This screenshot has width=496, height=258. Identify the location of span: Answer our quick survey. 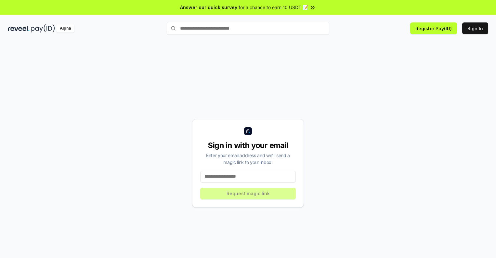
(209, 7).